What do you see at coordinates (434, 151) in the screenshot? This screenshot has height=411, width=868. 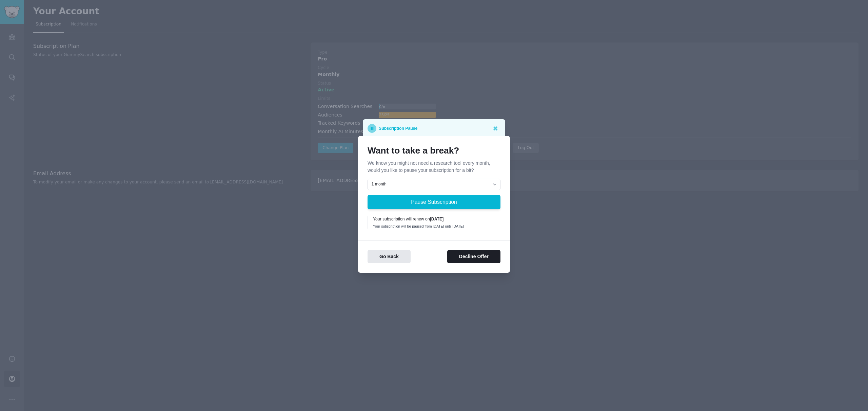 I see `h1: Want to take a break?` at bounding box center [434, 151].